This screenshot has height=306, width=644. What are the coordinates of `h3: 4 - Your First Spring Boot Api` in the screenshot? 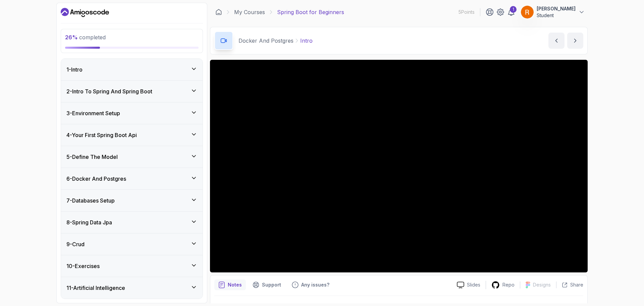 It's located at (102, 135).